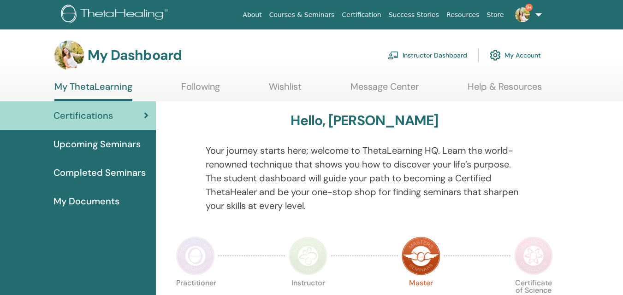 This screenshot has height=295, width=623. I want to click on a: About, so click(252, 15).